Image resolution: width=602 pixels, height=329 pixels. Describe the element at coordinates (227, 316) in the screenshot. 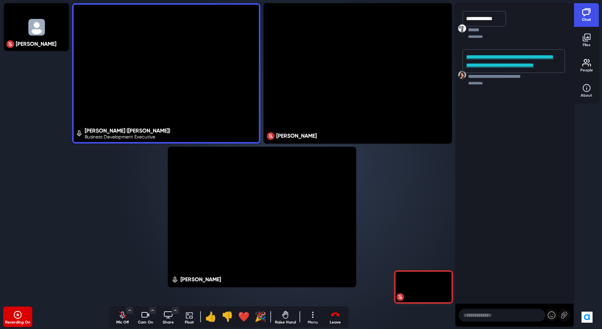

I see `div: Disagree (2)` at that location.